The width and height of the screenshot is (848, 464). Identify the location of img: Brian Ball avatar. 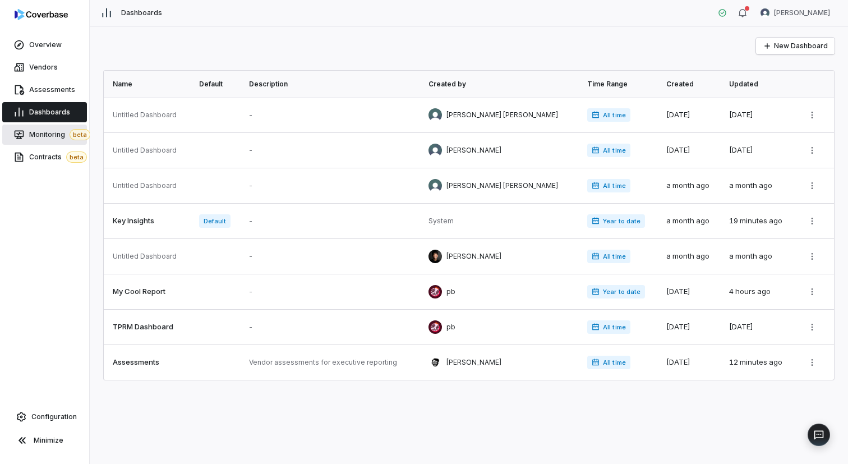
(765, 13).